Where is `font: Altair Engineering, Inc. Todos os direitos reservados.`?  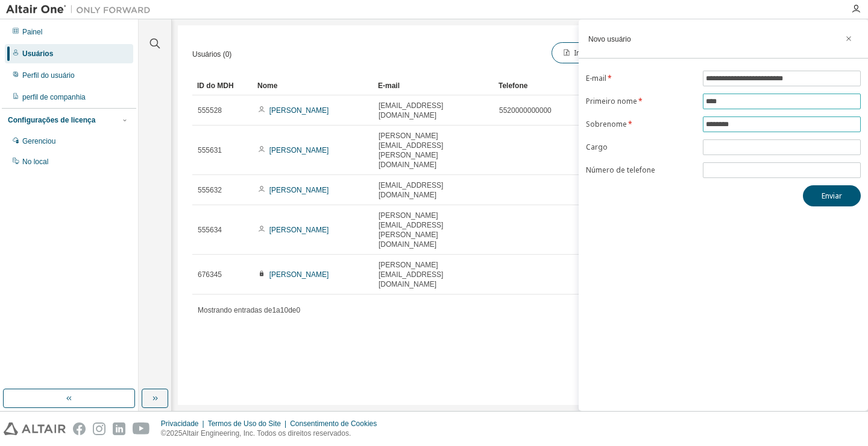 font: Altair Engineering, Inc. Todos os direitos reservados. is located at coordinates (267, 434).